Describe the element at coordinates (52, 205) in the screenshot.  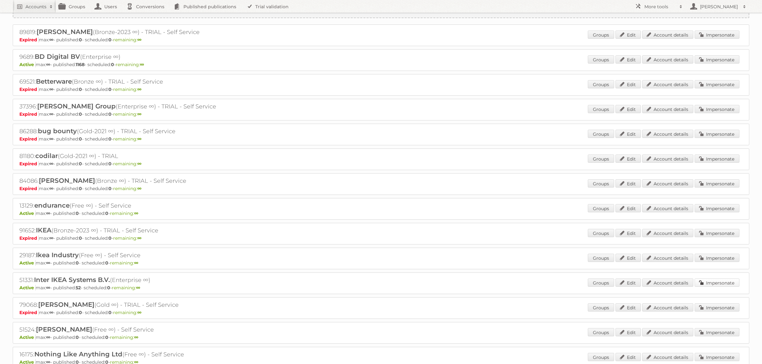
I see `span: endurance` at that location.